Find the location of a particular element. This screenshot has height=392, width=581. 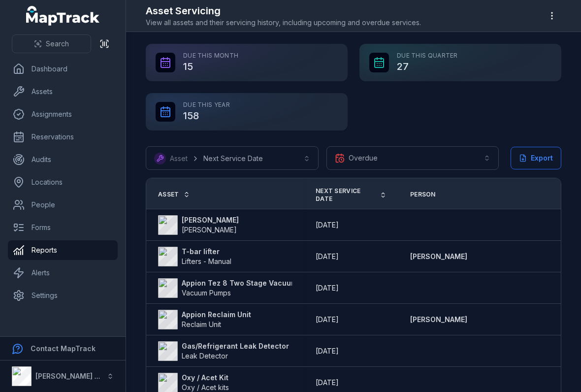

strong: Appion Reclaim Unit is located at coordinates (216, 315).